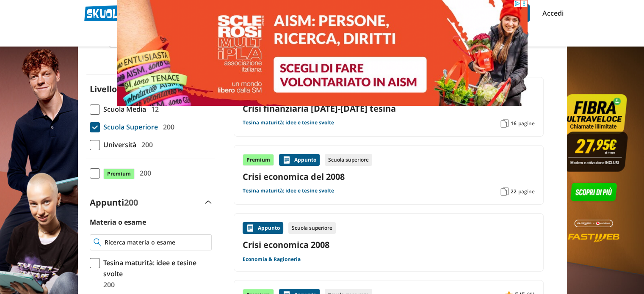 The image size is (644, 294). Describe the element at coordinates (551, 13) in the screenshot. I see `a: Accedi` at that location.